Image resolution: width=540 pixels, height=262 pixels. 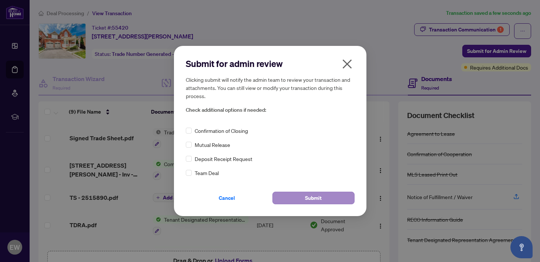 What do you see at coordinates (347, 64) in the screenshot?
I see `span: close` at bounding box center [347, 64].